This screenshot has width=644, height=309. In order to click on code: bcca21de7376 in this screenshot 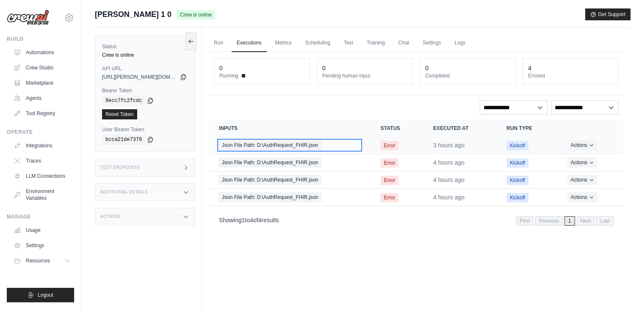, I will do `click(124, 140)`.